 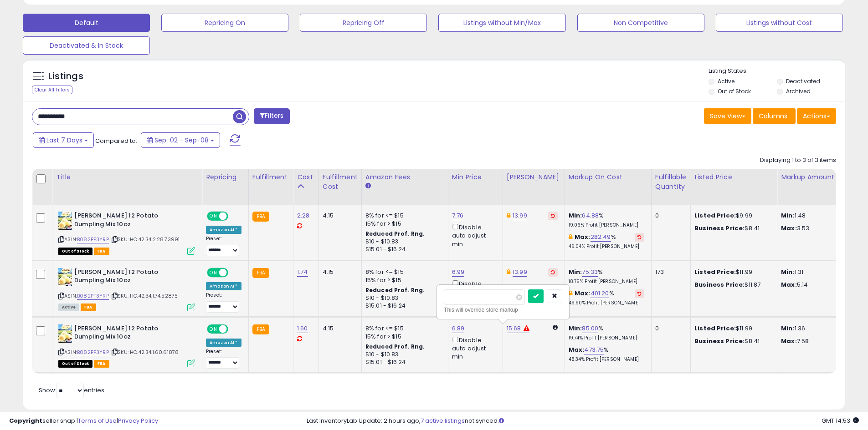 What do you see at coordinates (726, 81) in the screenshot?
I see `label: Active` at bounding box center [726, 81].